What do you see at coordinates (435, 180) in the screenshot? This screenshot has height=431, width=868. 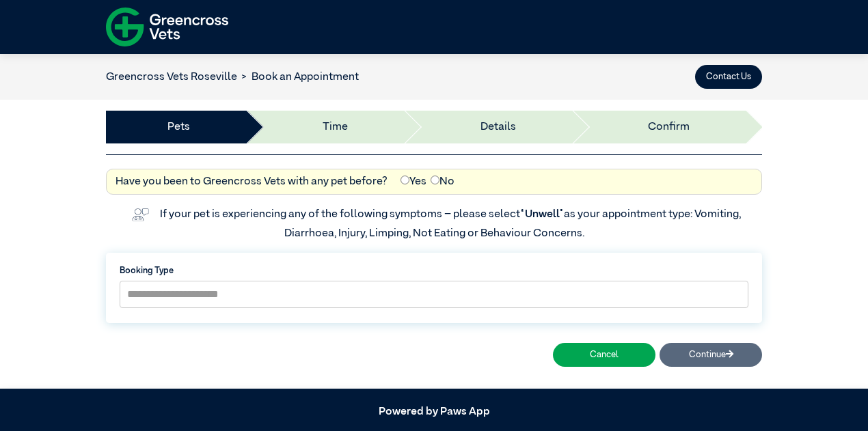 I see `input: No` at bounding box center [435, 180].